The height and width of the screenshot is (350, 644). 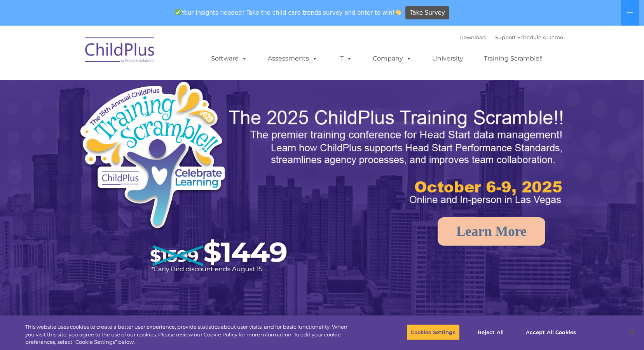 What do you see at coordinates (119, 54) in the screenshot?
I see `span: Last name` at bounding box center [119, 54].